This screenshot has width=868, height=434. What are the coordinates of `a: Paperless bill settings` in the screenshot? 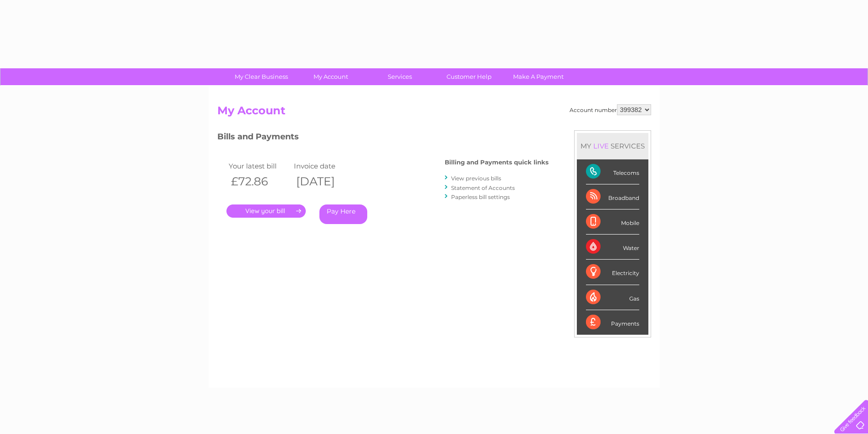 It's located at (480, 197).